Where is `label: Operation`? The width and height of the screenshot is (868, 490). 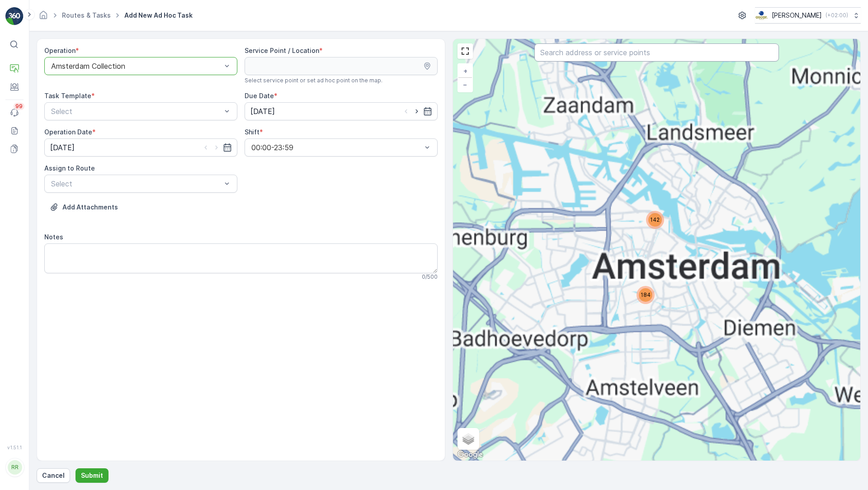
label: Operation is located at coordinates (60, 50).